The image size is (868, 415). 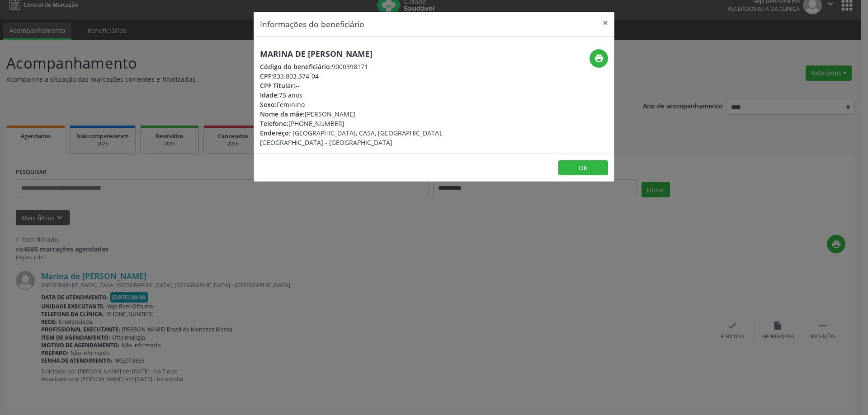 What do you see at coordinates (374, 76) in the screenshot?
I see `div: 833.803.374-04` at bounding box center [374, 76].